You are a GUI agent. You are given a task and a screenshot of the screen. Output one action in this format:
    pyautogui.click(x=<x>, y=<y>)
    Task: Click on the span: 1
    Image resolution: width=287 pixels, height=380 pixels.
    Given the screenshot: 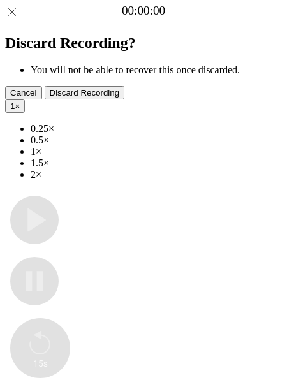 What is the action you would take?
    pyautogui.click(x=12, y=106)
    